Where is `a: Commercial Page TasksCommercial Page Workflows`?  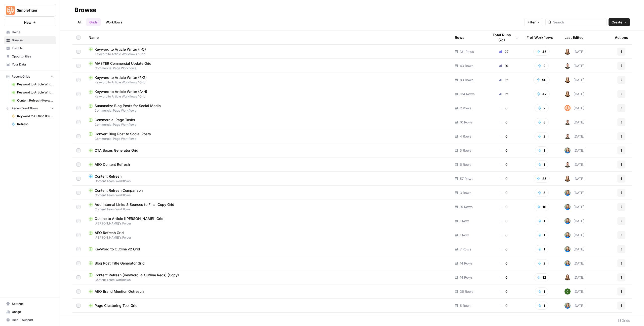
a: Commercial Page TasksCommercial Page Workflows is located at coordinates (268, 122).